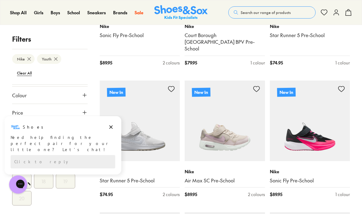 The width and height of the screenshot is (362, 214). I want to click on span: Sale, so click(139, 12).